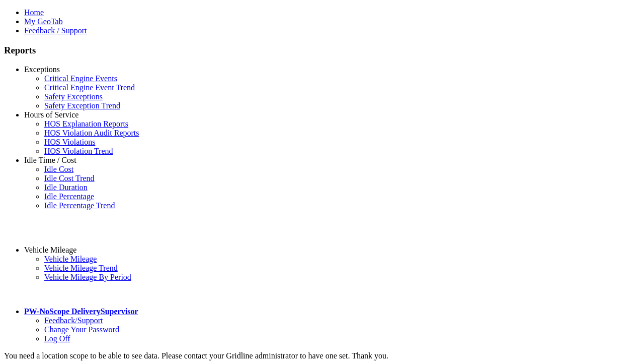 This screenshot has width=644, height=363. I want to click on a: Idle Cost Trend, so click(70, 178).